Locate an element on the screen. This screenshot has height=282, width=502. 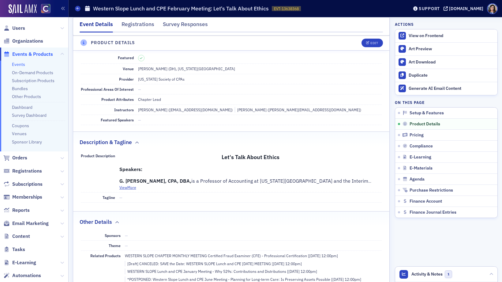
span: Professional Areas Of Interest is located at coordinates (107, 89).